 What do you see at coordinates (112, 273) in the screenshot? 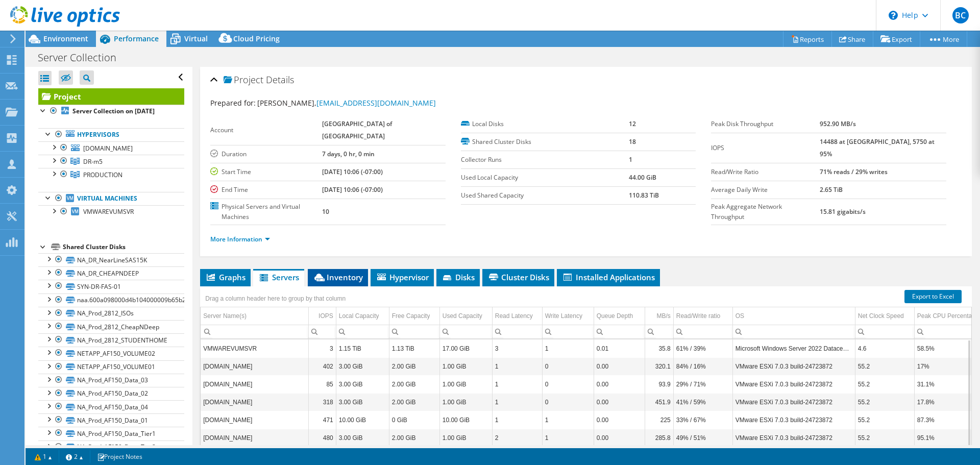
I see `a: NA_DR_CHEAPNDEEP` at bounding box center [112, 273].